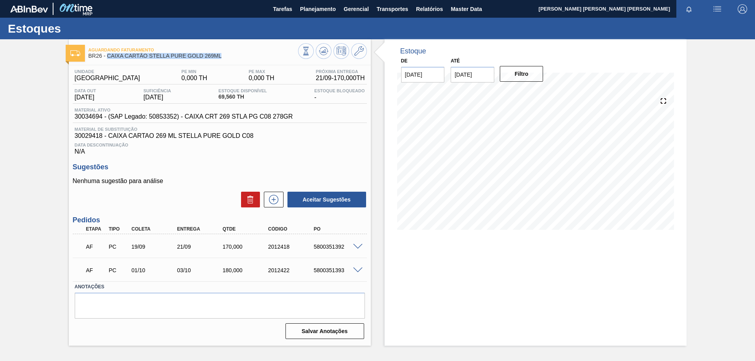 The height and width of the screenshot is (361, 755). What do you see at coordinates (220, 145) in the screenshot?
I see `span: Data Descontinuação` at bounding box center [220, 145].